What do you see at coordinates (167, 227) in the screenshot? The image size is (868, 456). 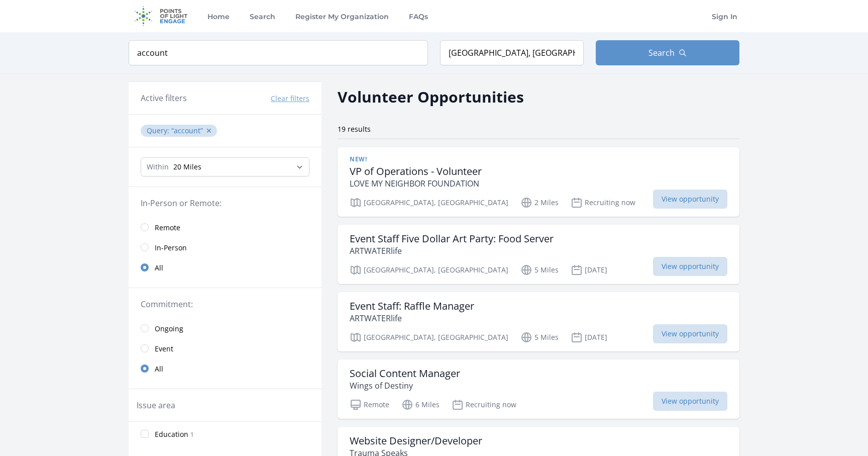 I see `span: Remote` at bounding box center [167, 227].